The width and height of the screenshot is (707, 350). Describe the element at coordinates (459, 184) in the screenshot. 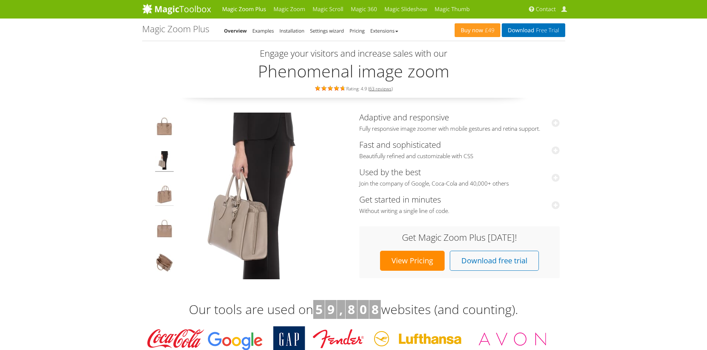

I see `span: Join the company of Google, Coca-Cola and 40,000+ others` at that location.